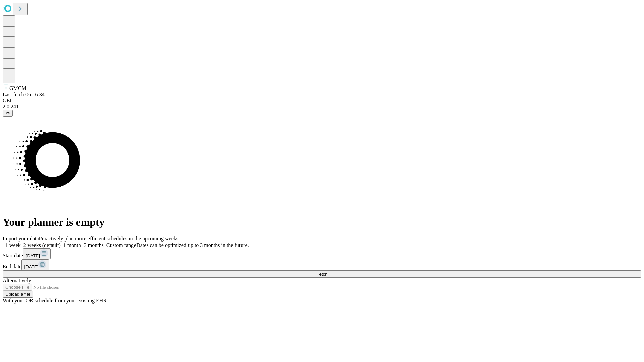 The image size is (644, 362). Describe the element at coordinates (322, 265) in the screenshot. I see `div: End date` at that location.